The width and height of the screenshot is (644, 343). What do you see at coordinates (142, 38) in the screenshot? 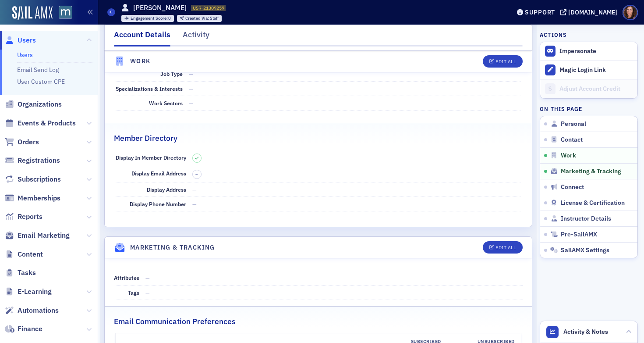
I see `div: Account Details` at bounding box center [142, 38].